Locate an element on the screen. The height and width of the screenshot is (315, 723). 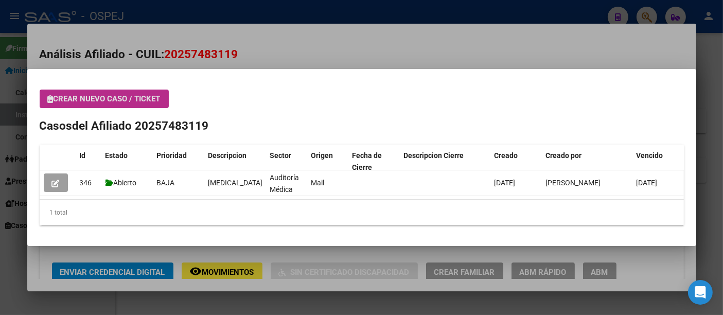
div: 1 total is located at coordinates (362, 213).